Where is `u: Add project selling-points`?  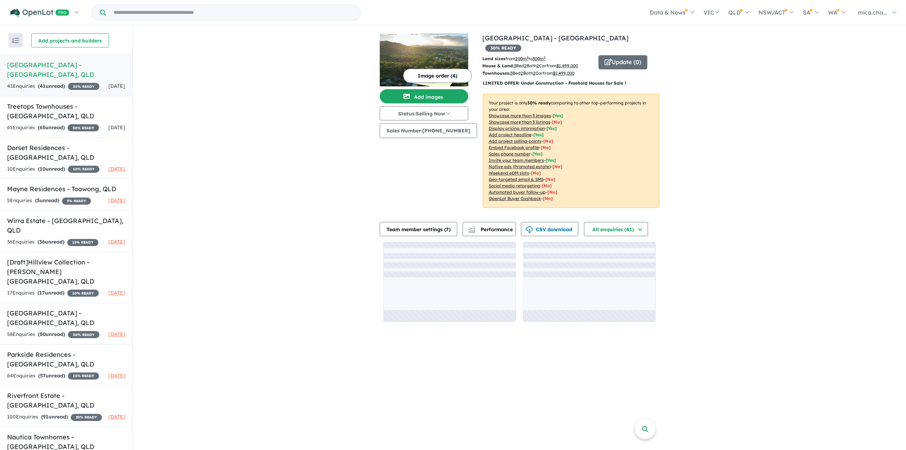 u: Add project selling-points is located at coordinates (515, 141).